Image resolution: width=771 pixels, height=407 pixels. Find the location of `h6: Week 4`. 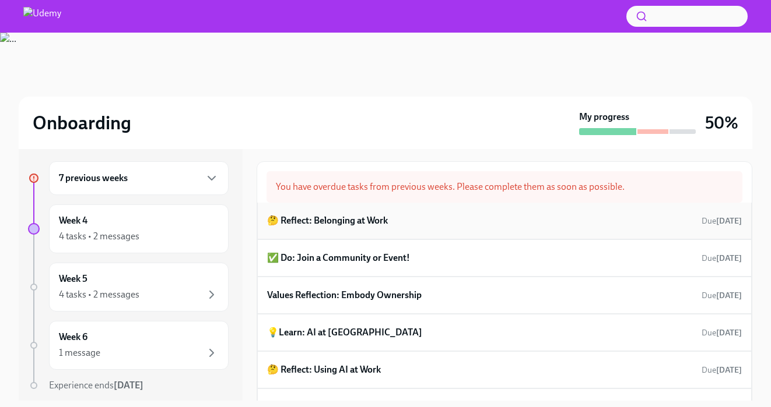

h6: Week 4 is located at coordinates (73, 221).